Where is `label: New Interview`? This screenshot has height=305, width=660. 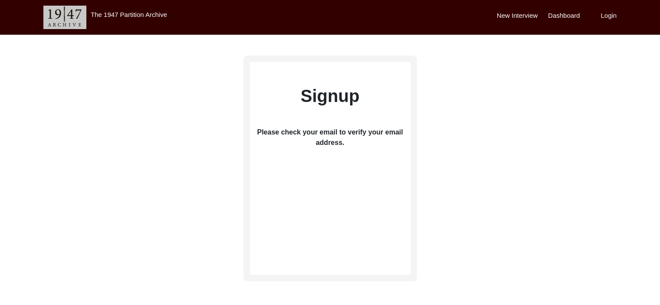 label: New Interview is located at coordinates (517, 16).